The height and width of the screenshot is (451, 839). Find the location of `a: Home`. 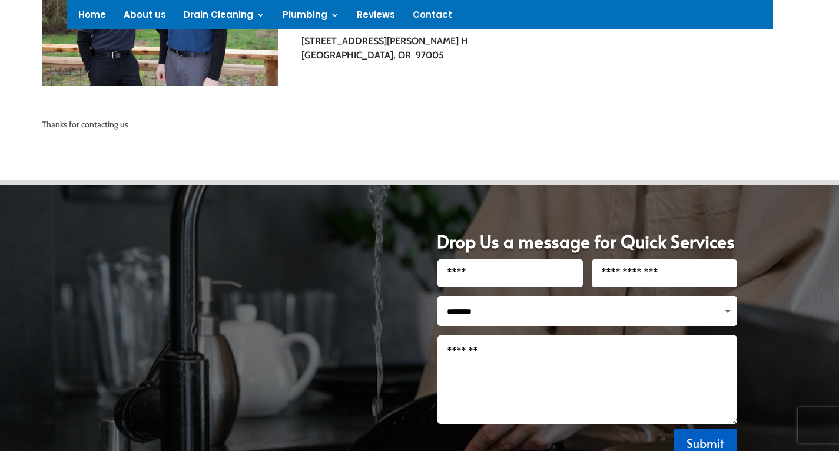

a: Home is located at coordinates (92, 17).